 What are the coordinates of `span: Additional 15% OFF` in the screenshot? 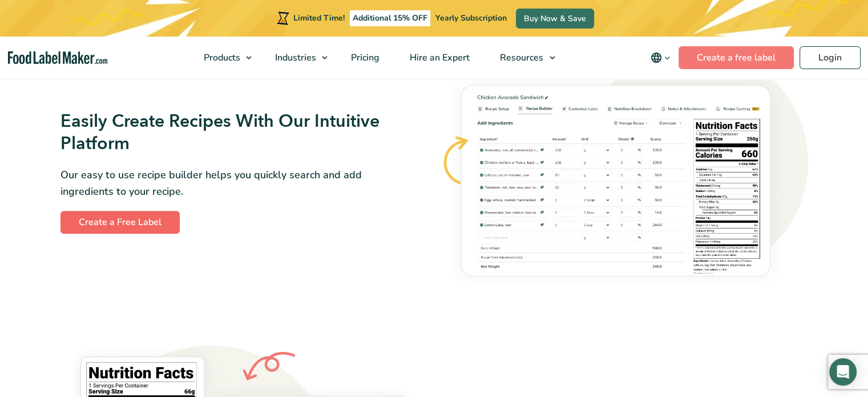 It's located at (390, 19).